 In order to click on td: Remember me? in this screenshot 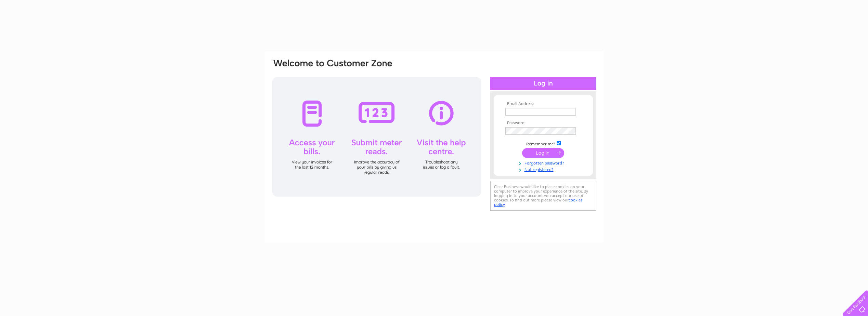, I will do `click(543, 143)`.